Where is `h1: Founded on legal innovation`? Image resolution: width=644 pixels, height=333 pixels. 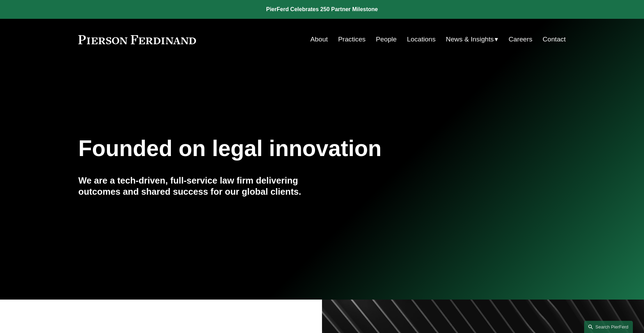 h1: Founded on legal innovation is located at coordinates (281, 148).